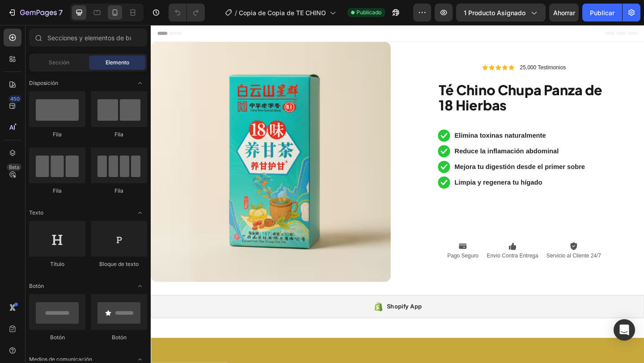 This screenshot has width=644, height=363. Describe the element at coordinates (57, 264) in the screenshot. I see `font: Título` at that location.